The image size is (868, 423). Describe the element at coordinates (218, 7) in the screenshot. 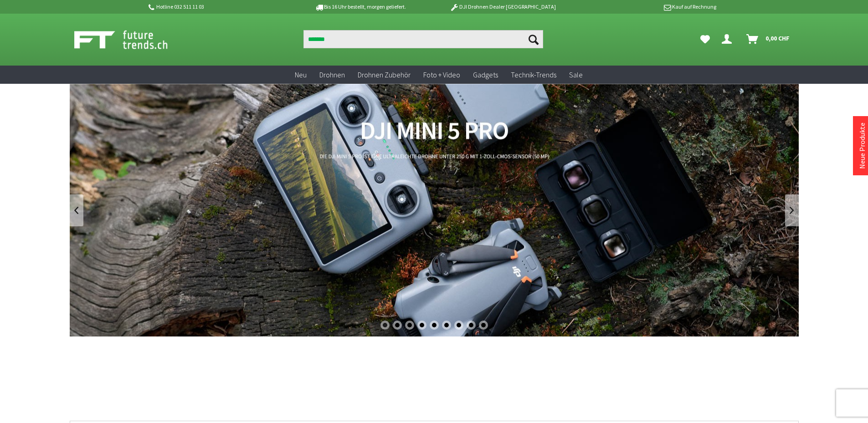

I see `p: Hotline 032 511 11 03` at that location.